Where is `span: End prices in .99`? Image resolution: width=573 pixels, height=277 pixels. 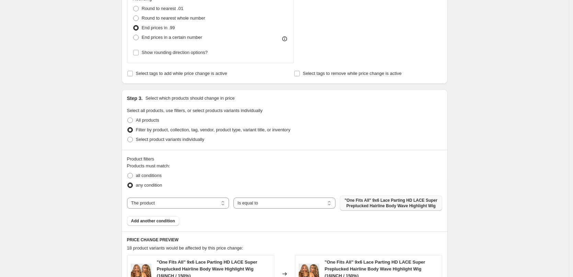
span: End prices in .99 is located at coordinates (158, 27).